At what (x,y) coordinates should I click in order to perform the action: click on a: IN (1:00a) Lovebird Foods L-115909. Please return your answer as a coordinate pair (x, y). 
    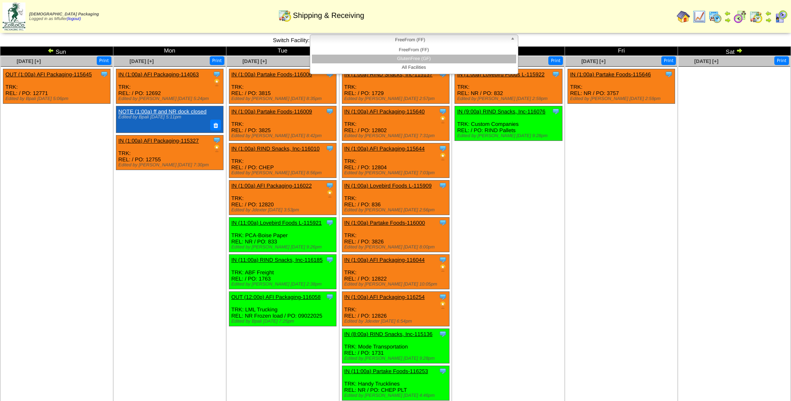
    Looking at the image, I should click on (388, 186).